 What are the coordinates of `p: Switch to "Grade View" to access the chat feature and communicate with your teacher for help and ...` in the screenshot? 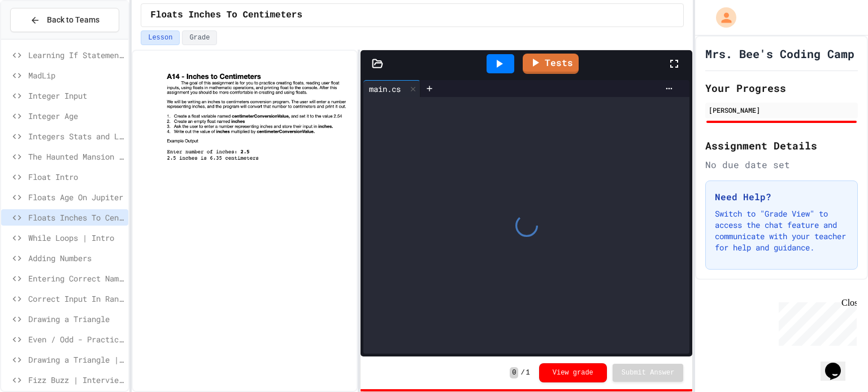 It's located at (781, 231).